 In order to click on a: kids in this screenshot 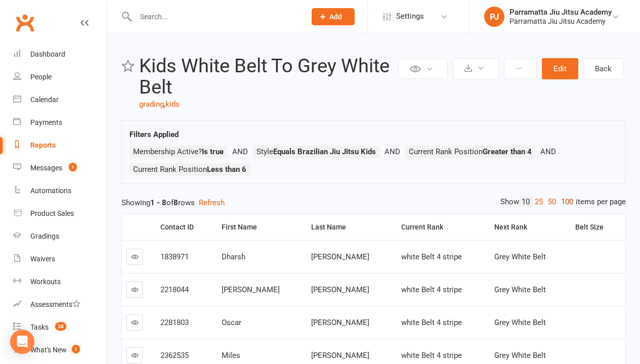, I will do `click(172, 104)`.